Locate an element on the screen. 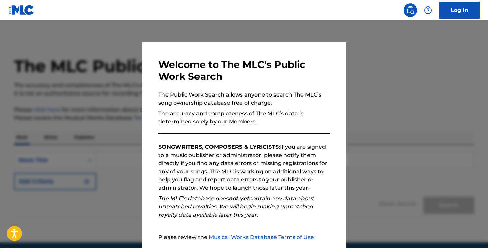 The height and width of the screenshot is (248, 488). img: MLC Logo is located at coordinates (21, 10).